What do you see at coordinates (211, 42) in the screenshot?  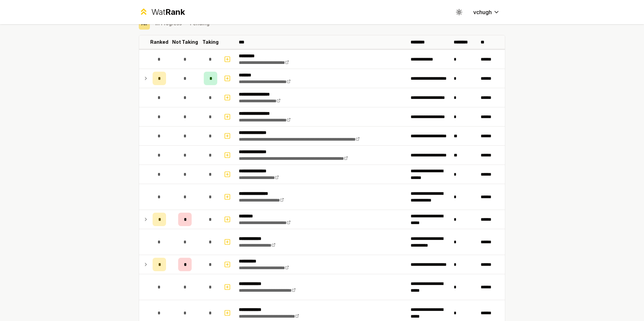 I see `p: Taking` at bounding box center [211, 42].